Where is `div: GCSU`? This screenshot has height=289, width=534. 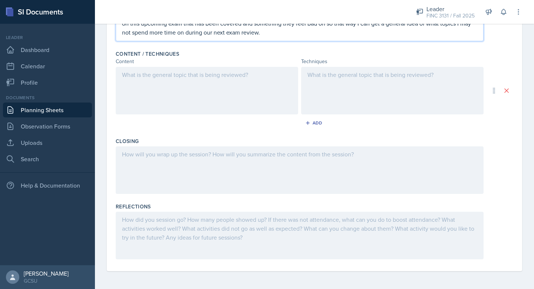 div: GCSU is located at coordinates (46, 280).